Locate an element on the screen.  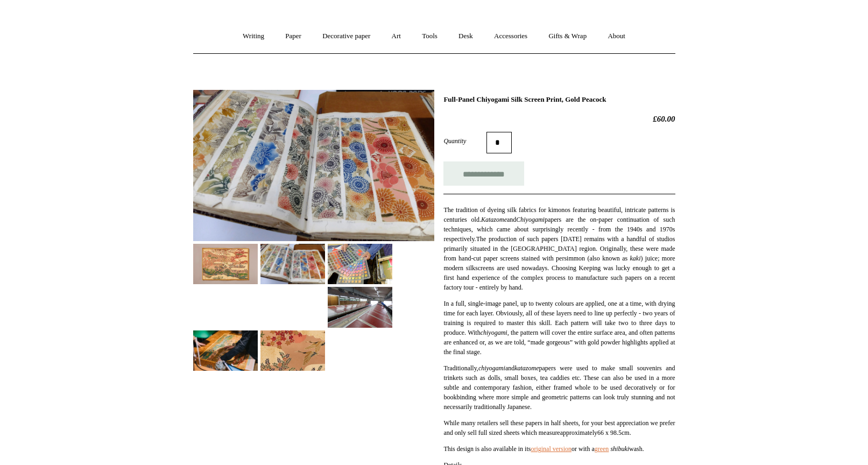
a: Paper is located at coordinates (293, 36).